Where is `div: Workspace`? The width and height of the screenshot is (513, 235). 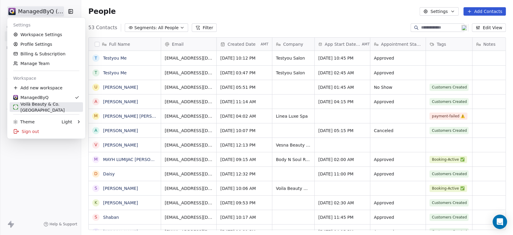 div: Workspace is located at coordinates (46, 78).